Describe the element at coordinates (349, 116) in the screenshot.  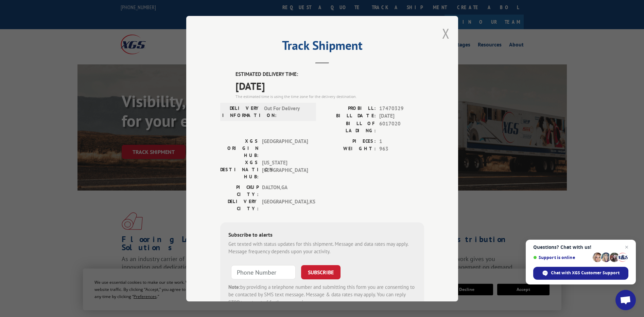
I see `label: BILL DATE:` at that location.